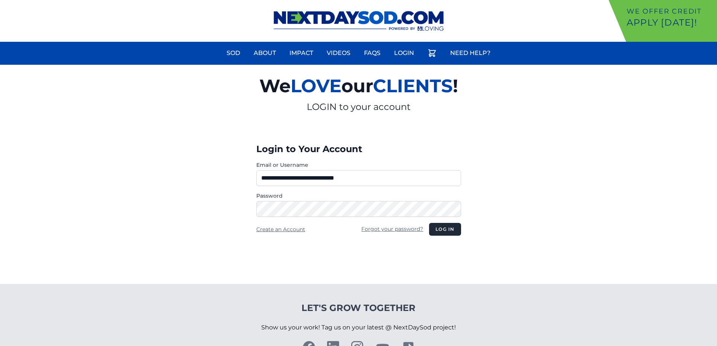  I want to click on a: Create an Account, so click(281, 229).